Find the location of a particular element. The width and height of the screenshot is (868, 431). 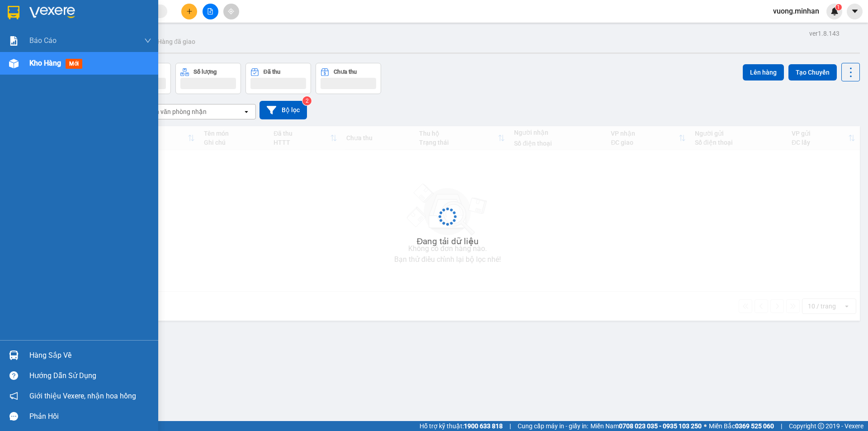

span: mới is located at coordinates (74, 64).